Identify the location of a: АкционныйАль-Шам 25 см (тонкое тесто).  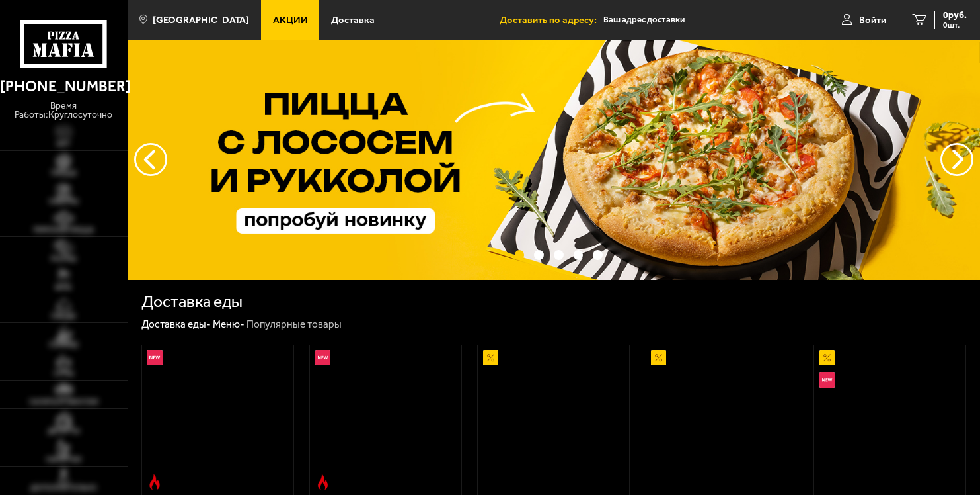
(553, 420).